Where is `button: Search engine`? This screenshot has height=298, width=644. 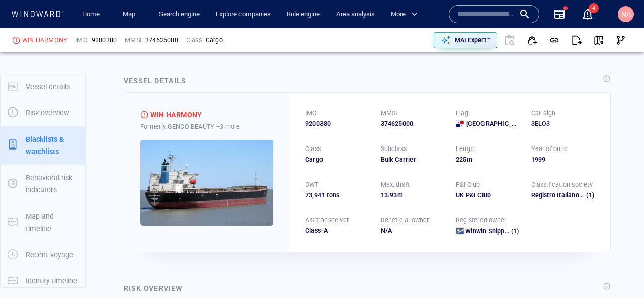
button: Search engine is located at coordinates (179, 14).